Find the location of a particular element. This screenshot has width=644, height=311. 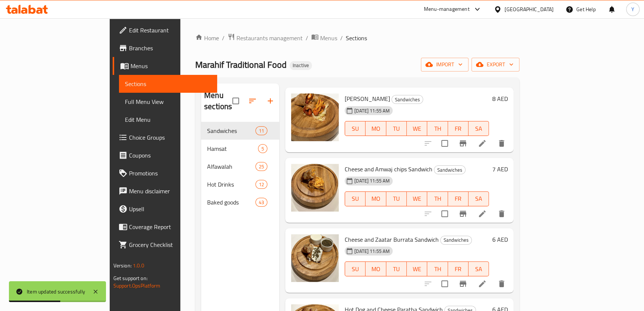

span: Marahif Traditional Food is located at coordinates (241, 64).